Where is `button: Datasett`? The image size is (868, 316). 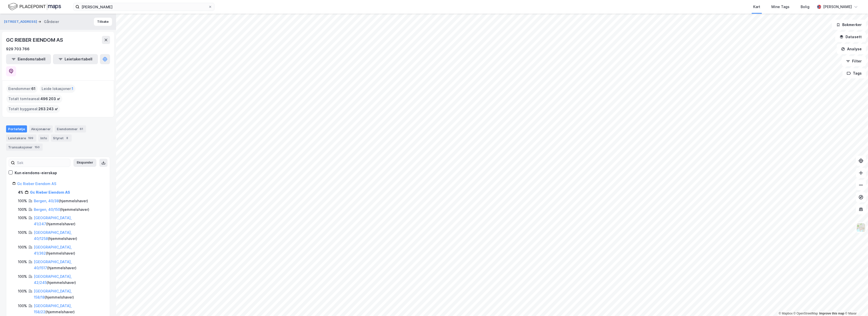
button: Datasett is located at coordinates (850, 37).